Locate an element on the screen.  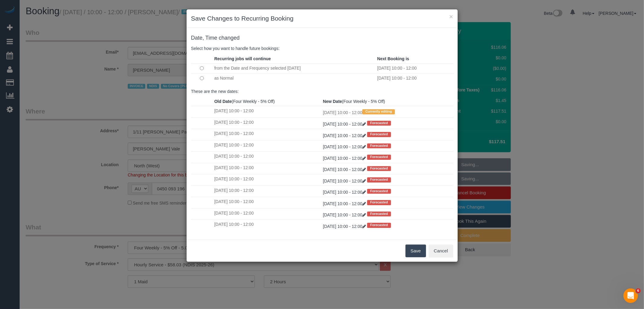
h3: Save Changes to Recurring Booking is located at coordinates (322, 18).